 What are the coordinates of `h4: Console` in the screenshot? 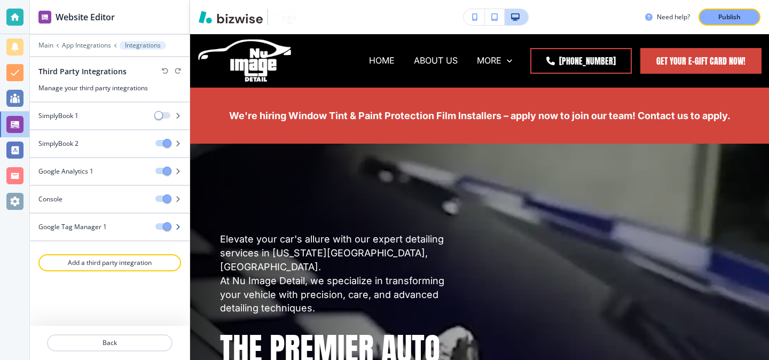 It's located at (50, 199).